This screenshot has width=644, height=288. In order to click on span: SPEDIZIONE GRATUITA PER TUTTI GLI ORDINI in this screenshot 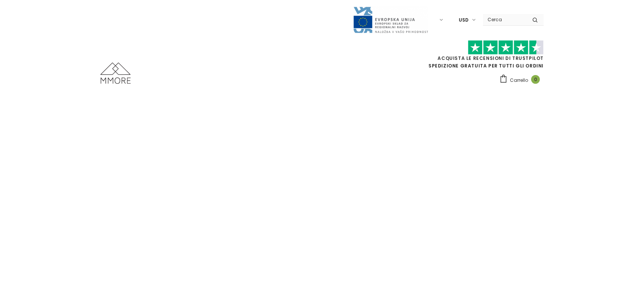, I will do `click(484, 56)`.